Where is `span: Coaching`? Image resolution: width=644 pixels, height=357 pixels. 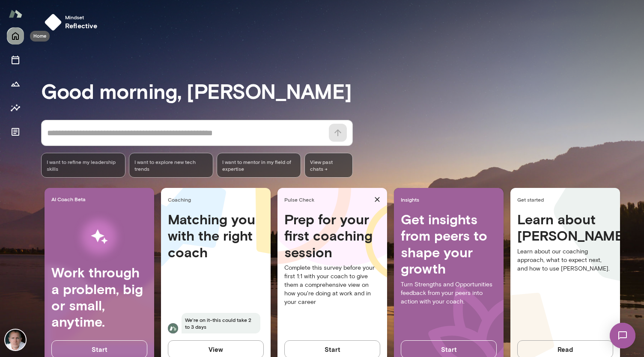 span: Coaching is located at coordinates (218, 199).